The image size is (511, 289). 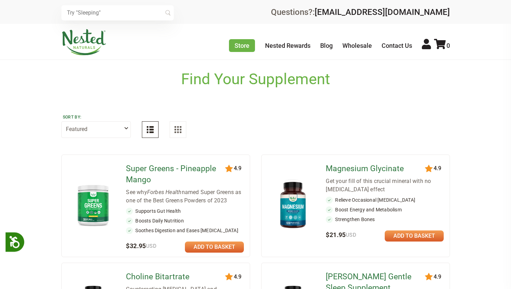 What do you see at coordinates (164, 192) in the screenshot?
I see `em: Forbes Health` at bounding box center [164, 192].